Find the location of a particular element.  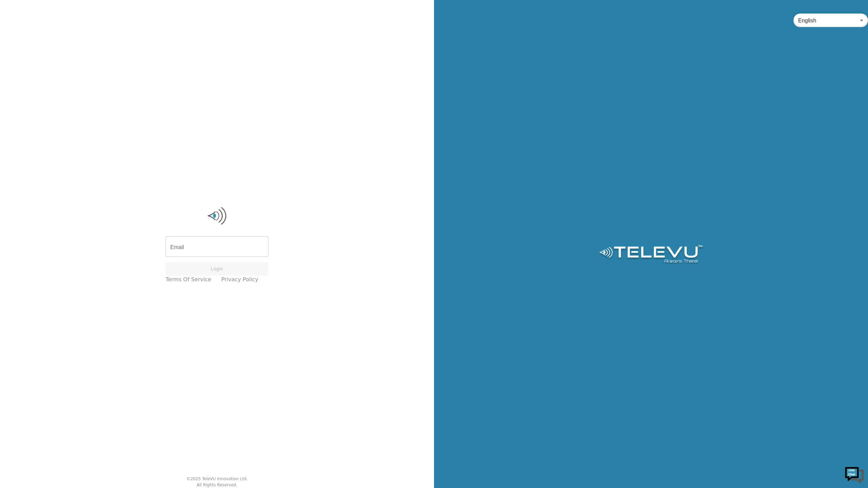

a: Terms of Service is located at coordinates (188, 280).